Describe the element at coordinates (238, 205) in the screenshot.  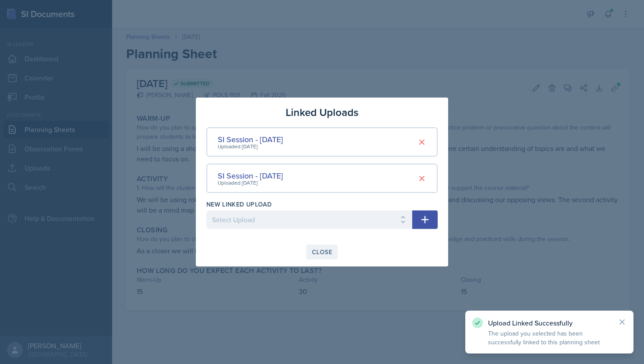
I see `label: New Linked Upload` at that location.